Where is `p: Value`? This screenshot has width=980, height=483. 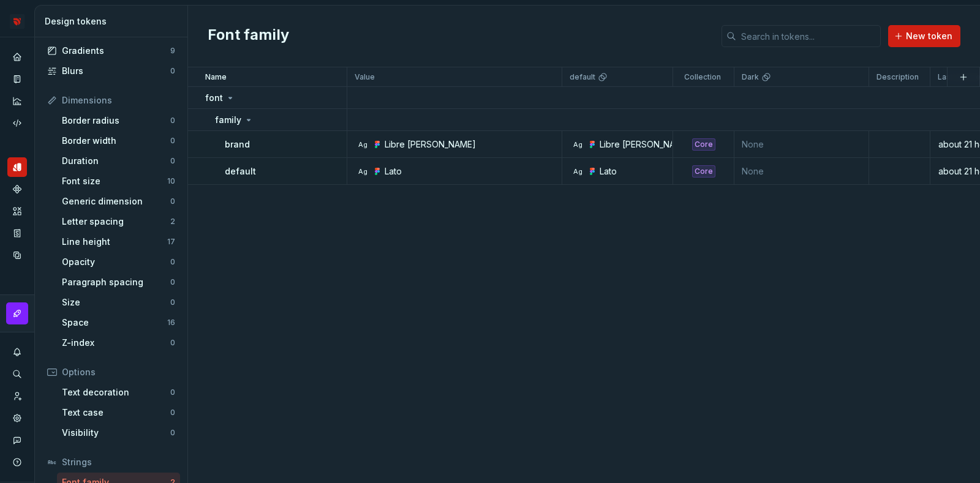 p: Value is located at coordinates (364, 77).